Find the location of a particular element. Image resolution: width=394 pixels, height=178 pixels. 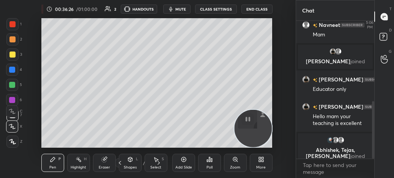

div: More is located at coordinates (260, 168).